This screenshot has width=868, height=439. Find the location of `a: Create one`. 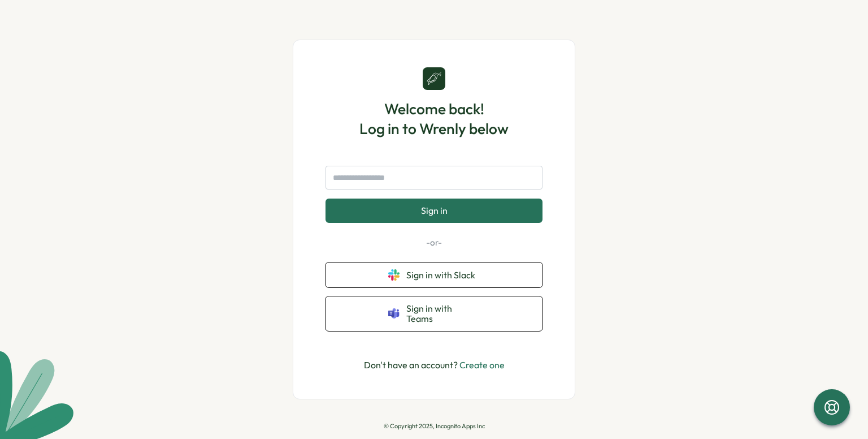

a: Create one is located at coordinates (482, 365).